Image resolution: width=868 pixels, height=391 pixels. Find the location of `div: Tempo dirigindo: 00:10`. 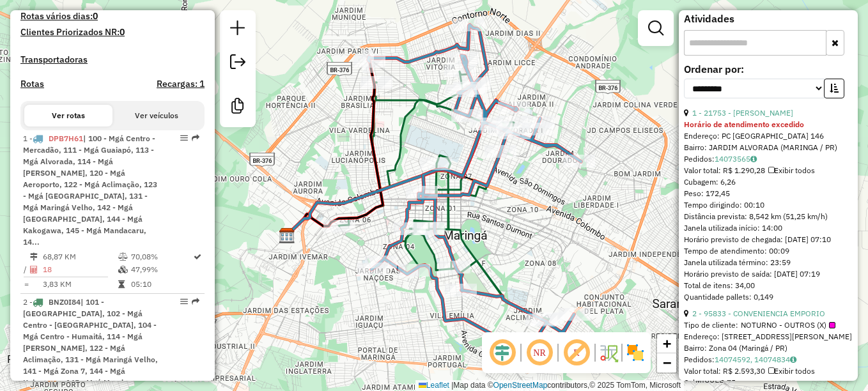

div: Tempo dirigindo: 00:10 is located at coordinates (768, 205).